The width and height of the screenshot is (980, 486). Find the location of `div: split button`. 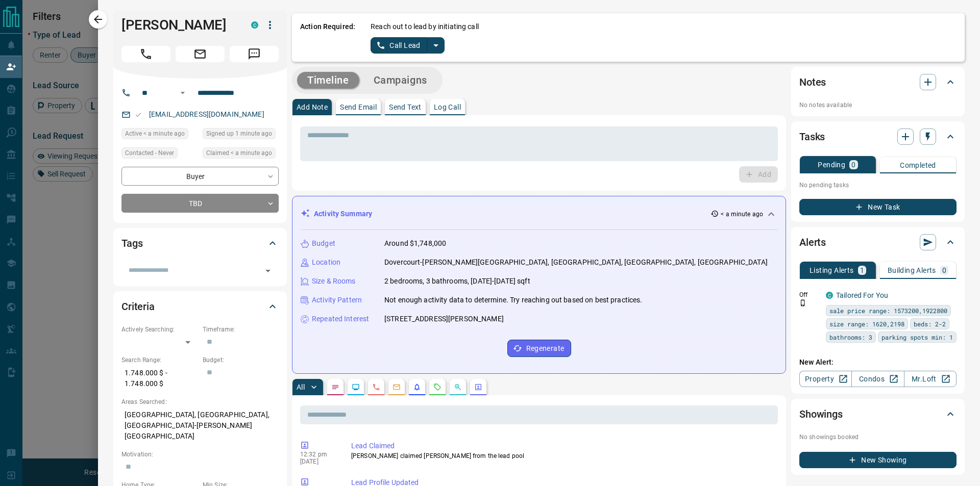

div: split button is located at coordinates (408, 46).